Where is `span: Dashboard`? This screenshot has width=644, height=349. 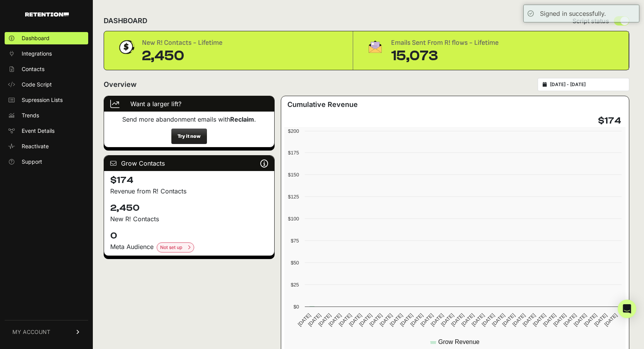 span: Dashboard is located at coordinates (35, 38).